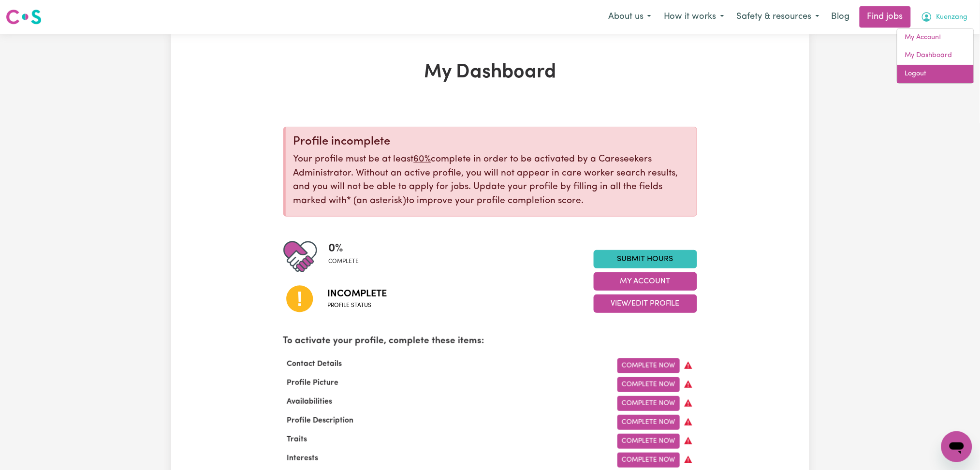 The height and width of the screenshot is (470, 980). What do you see at coordinates (841, 17) in the screenshot?
I see `a: Blog` at bounding box center [841, 17].